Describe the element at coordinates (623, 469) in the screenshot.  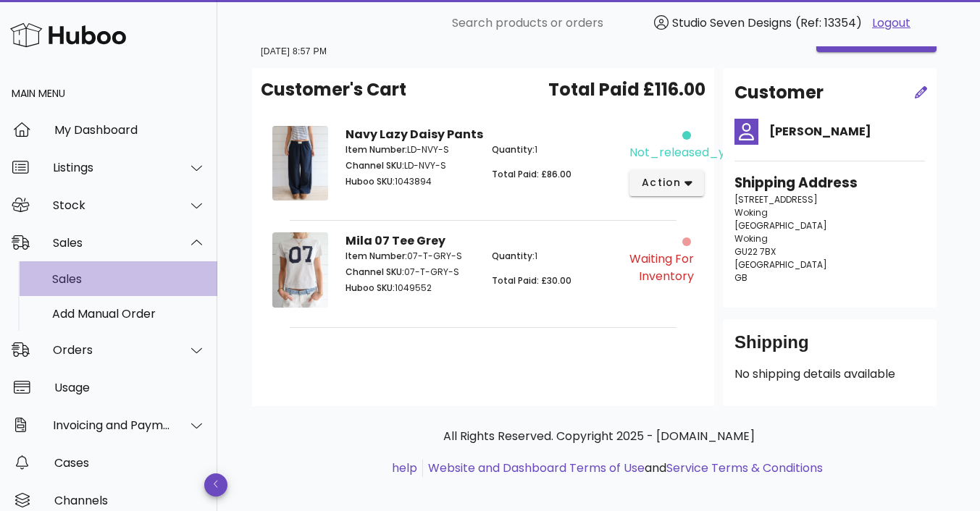
I see `li: and` at that location.